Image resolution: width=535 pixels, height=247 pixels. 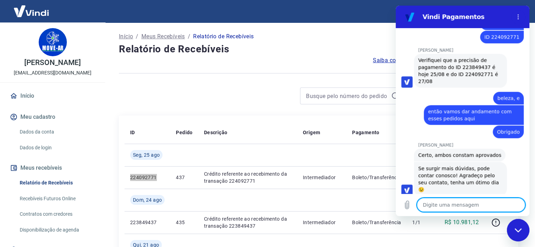 What do you see at coordinates (57, 148) in the screenshot?
I see `a: Dados de login` at bounding box center [57, 148].